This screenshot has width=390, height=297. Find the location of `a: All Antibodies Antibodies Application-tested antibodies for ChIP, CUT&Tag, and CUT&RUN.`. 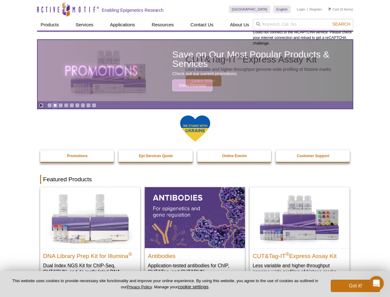

a: All Antibodies Antibodies Application-tested antibodies for ChIP, CUT&Tag, and CUT&RUN. is located at coordinates (195, 234).